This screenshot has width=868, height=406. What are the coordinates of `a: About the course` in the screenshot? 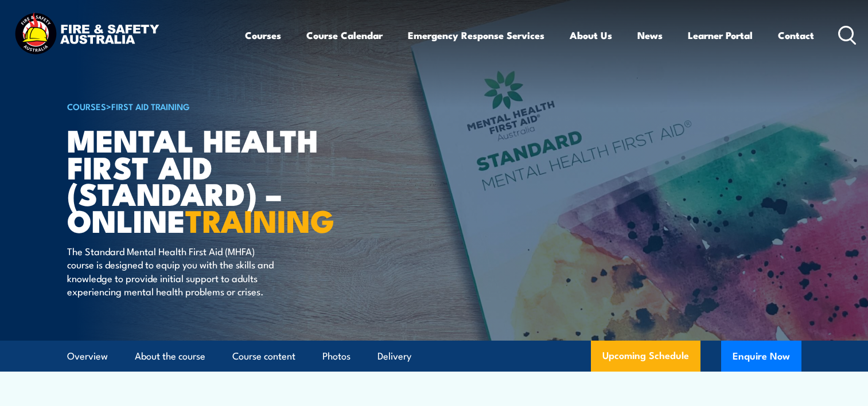 It's located at (170, 356).